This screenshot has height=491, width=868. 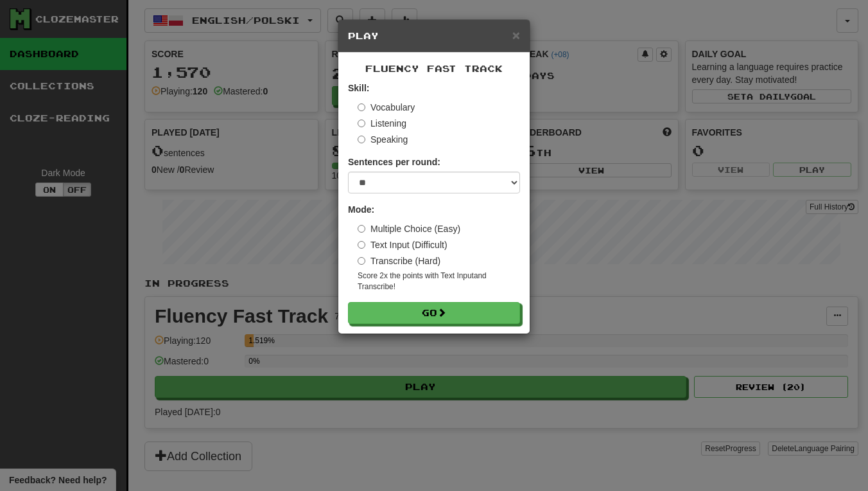 What do you see at coordinates (399, 261) in the screenshot?
I see `label: Transcribe (Hard)` at bounding box center [399, 261].